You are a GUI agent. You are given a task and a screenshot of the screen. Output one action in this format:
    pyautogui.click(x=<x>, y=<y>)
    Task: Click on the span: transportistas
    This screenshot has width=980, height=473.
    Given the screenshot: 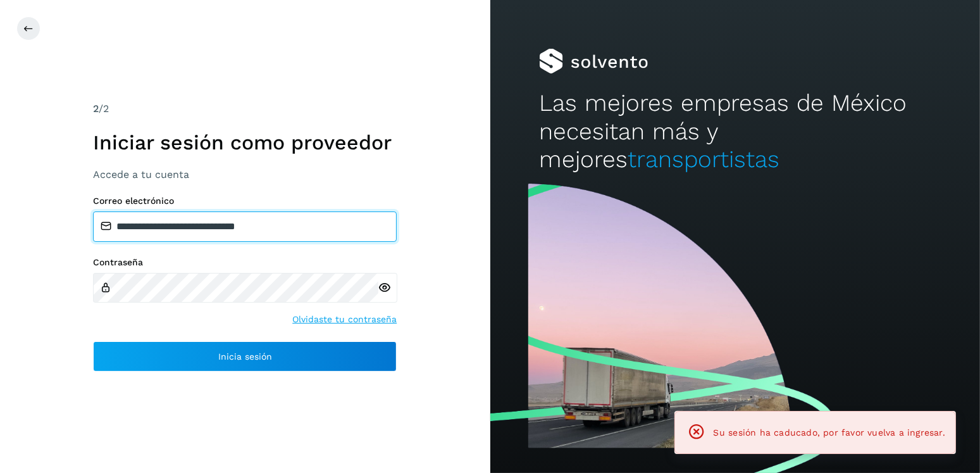 What is the action you would take?
    pyautogui.click(x=704, y=159)
    